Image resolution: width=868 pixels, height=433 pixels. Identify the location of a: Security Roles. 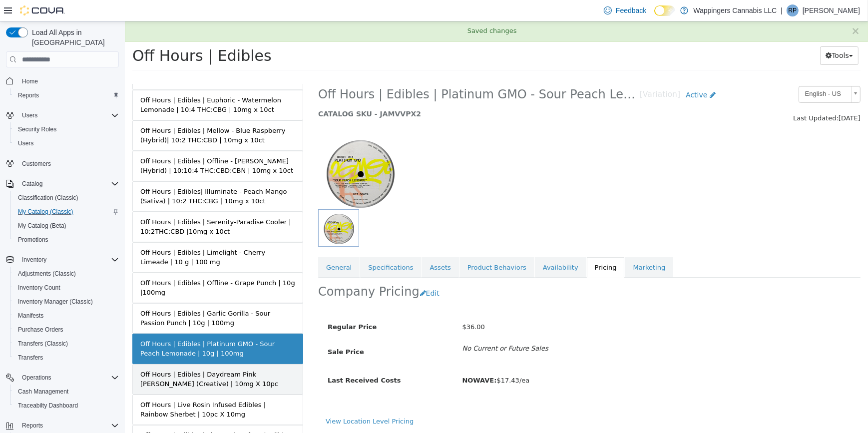
(37, 129).